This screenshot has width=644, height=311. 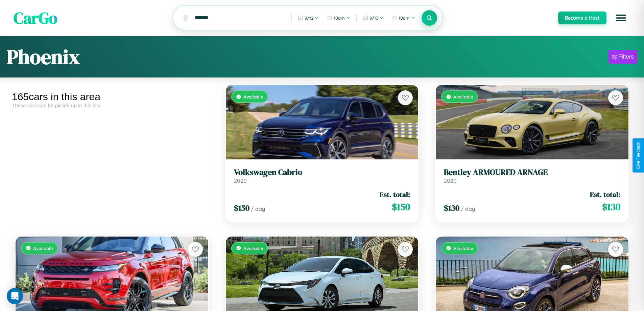 What do you see at coordinates (623, 57) in the screenshot?
I see `button: Filters` at bounding box center [623, 57].